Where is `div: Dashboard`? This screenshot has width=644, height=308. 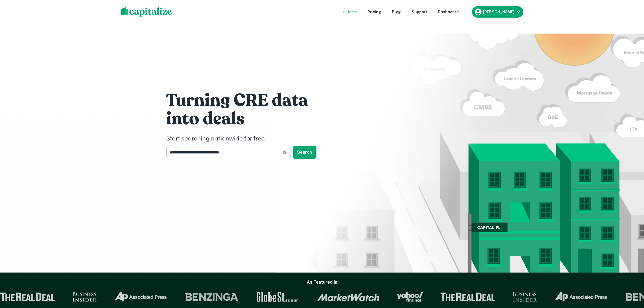
div: Dashboard is located at coordinates (448, 12).